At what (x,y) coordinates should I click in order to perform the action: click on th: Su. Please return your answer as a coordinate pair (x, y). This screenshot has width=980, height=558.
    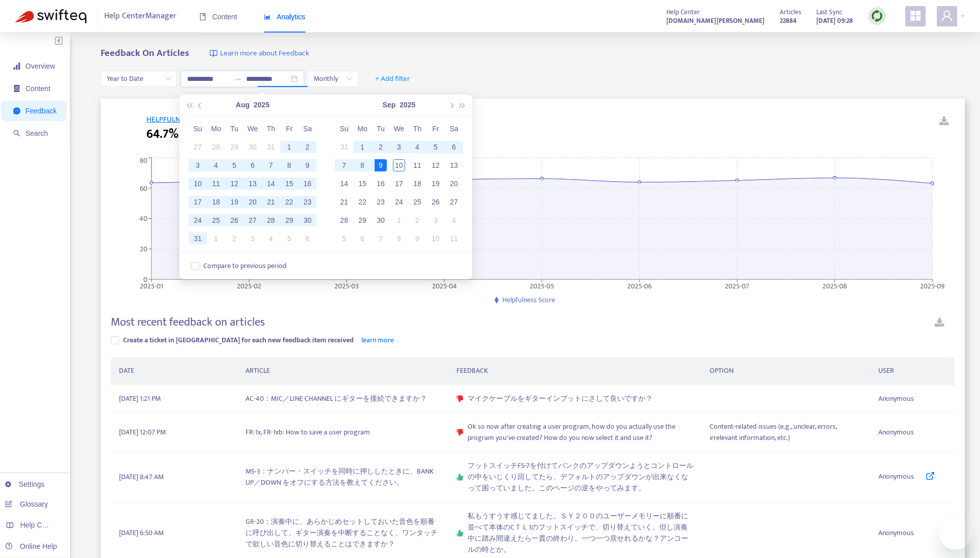
    Looking at the image, I should click on (344, 128).